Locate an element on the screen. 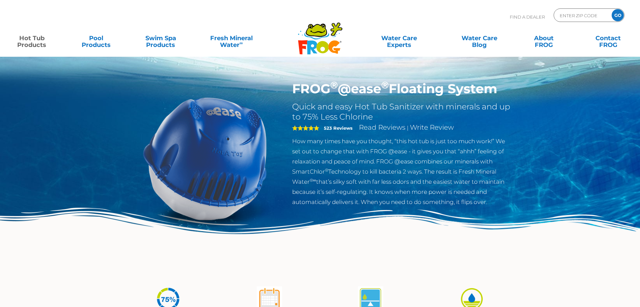 The width and height of the screenshot is (640, 307). img: Frog Products Logo is located at coordinates (320, 34).